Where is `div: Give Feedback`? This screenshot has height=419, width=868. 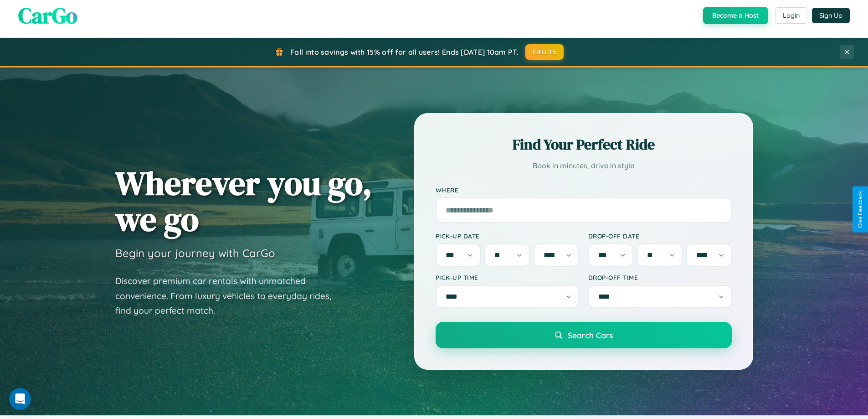
div: Give Feedback is located at coordinates (860, 209).